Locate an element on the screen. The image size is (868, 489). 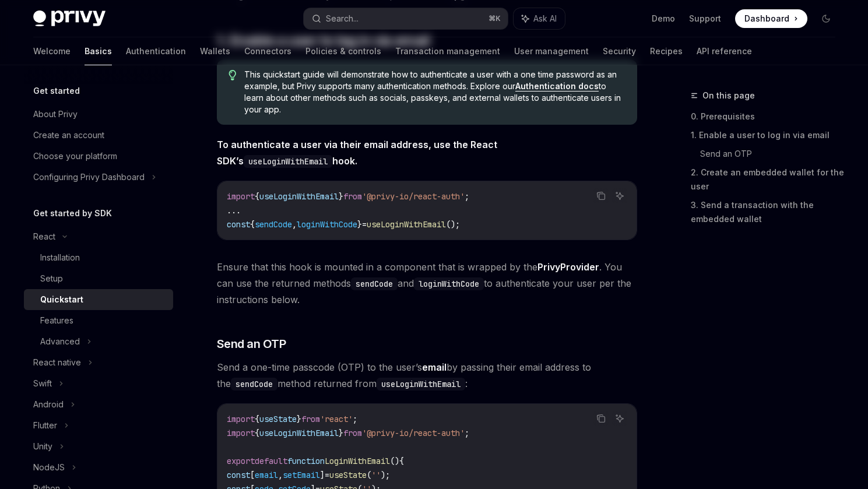
span: ⌘ K is located at coordinates (494, 19).